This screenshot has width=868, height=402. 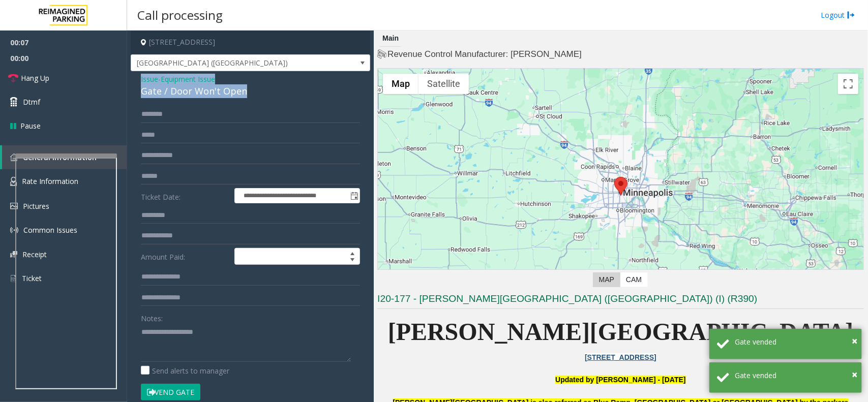 I want to click on button: Vend Gate, so click(x=170, y=392).